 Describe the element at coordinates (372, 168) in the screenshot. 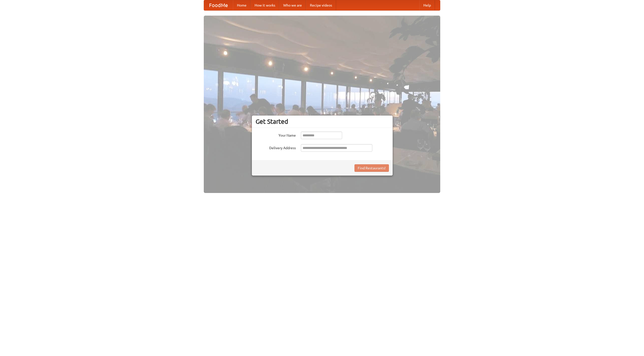

I see `button: Find Restaurants!` at that location.